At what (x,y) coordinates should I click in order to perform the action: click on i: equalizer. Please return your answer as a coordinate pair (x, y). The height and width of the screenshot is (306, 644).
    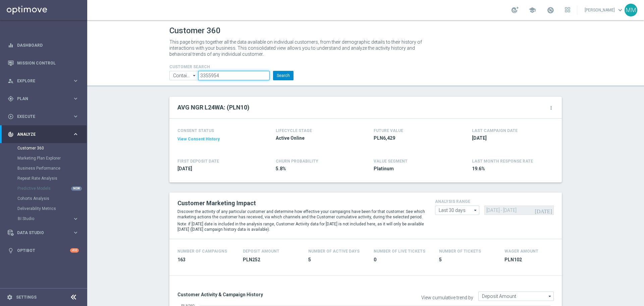
    Looking at the image, I should click on (11, 45).